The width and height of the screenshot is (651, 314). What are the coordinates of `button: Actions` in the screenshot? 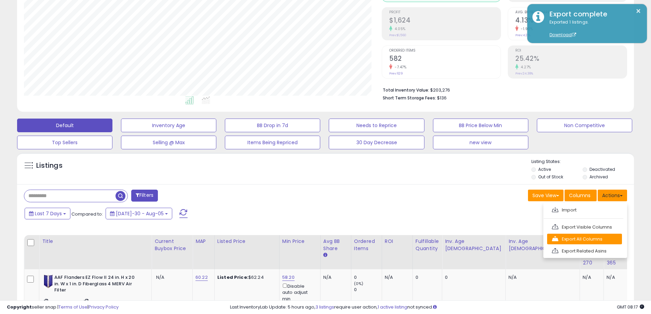 It's located at (612, 195).